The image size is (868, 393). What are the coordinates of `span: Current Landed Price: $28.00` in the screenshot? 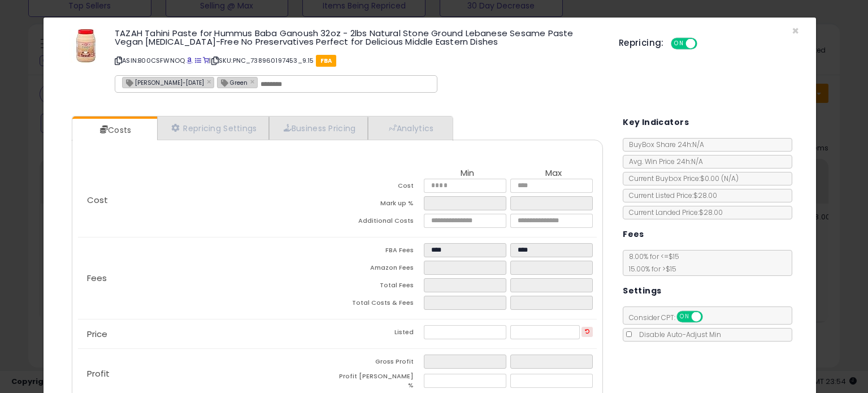 It's located at (673, 212).